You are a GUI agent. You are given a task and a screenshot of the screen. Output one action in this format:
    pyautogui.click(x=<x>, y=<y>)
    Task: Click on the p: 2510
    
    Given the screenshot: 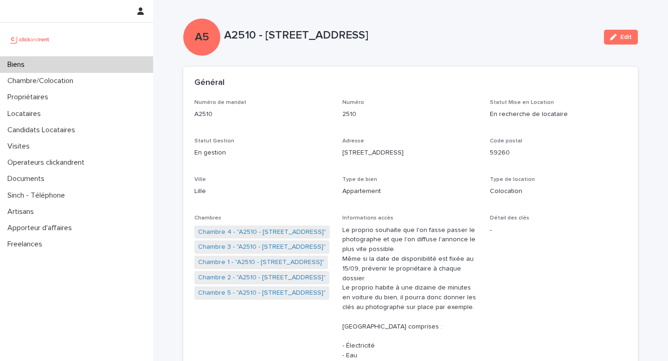 What is the action you would take?
    pyautogui.click(x=410, y=114)
    